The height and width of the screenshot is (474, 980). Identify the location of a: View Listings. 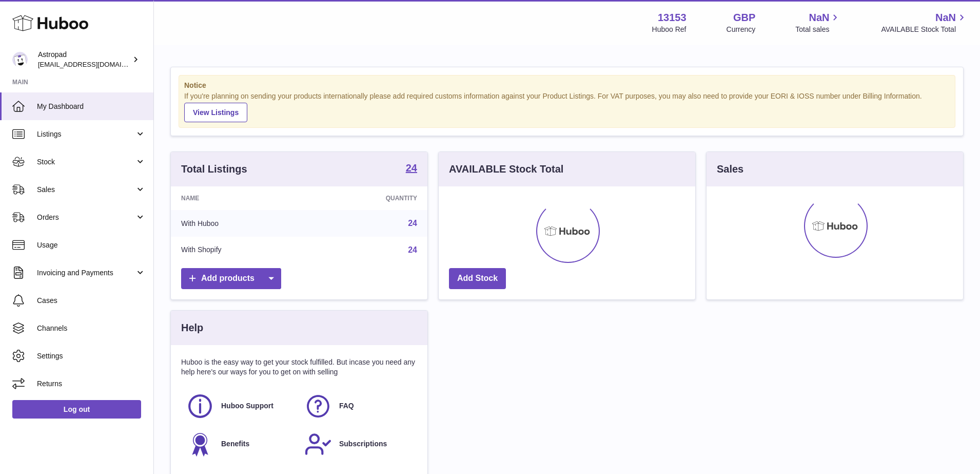
(216, 113).